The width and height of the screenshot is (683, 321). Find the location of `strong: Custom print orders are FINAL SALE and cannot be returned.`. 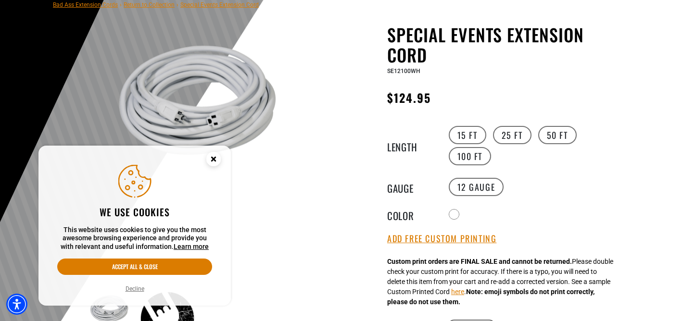

strong: Custom print orders are FINAL SALE and cannot be returned. is located at coordinates (480, 262).